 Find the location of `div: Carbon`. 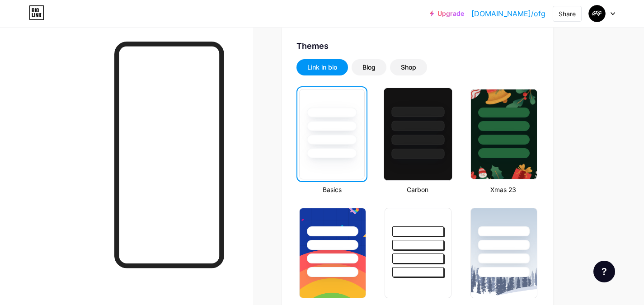

div: Carbon is located at coordinates (417, 189).